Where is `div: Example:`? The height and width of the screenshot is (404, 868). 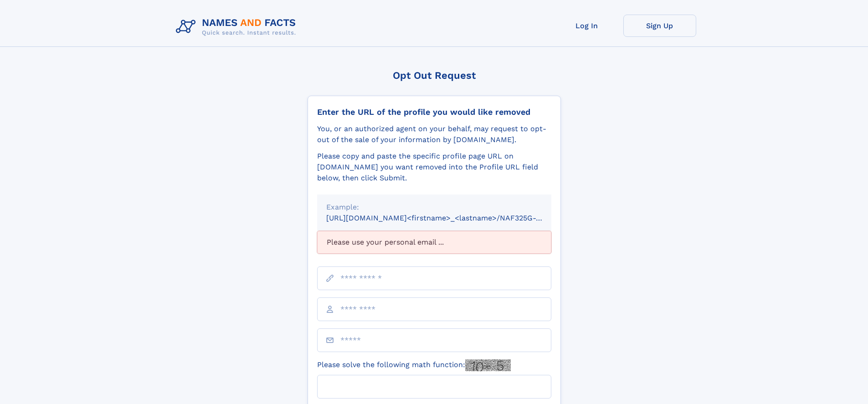
div: Example: is located at coordinates (434, 207).